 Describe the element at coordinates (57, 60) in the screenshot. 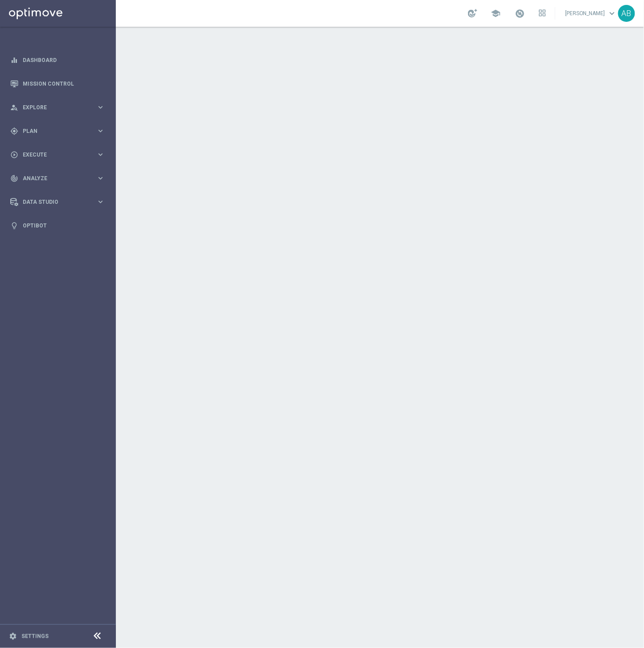

I see `div: Dashboard` at that location.